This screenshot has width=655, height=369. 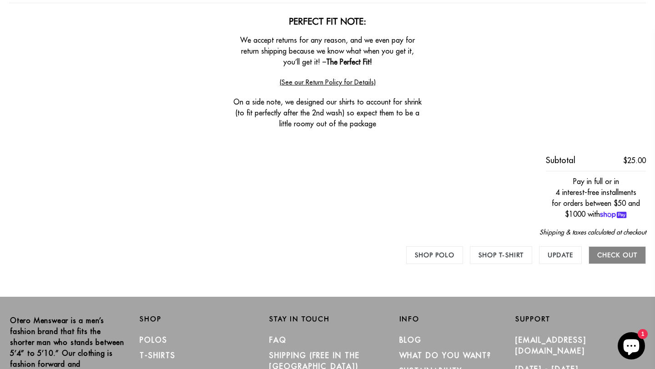 What do you see at coordinates (327, 113) in the screenshot?
I see `p: On a side note, we designed our shirts to account for shrink (to fit perfectly after the 2nd wash...` at bounding box center [327, 113].